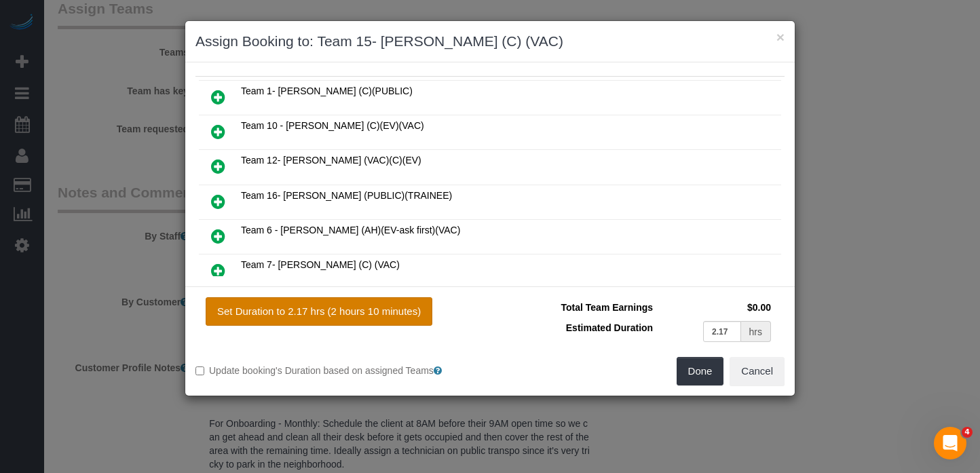  I want to click on span: Estimated Duration, so click(609, 328).